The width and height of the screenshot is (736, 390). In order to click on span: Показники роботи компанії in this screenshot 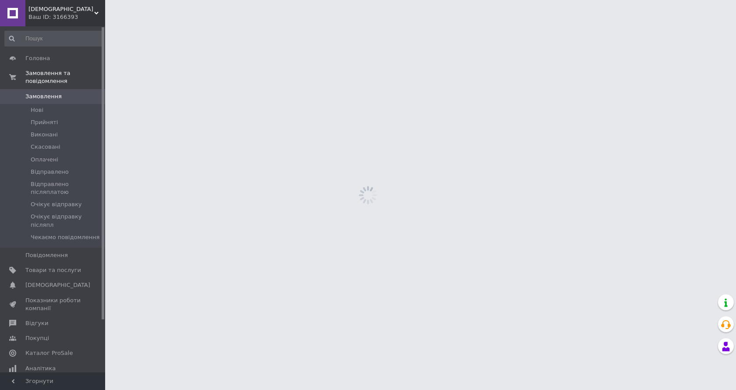, I will do `click(53, 304)`.